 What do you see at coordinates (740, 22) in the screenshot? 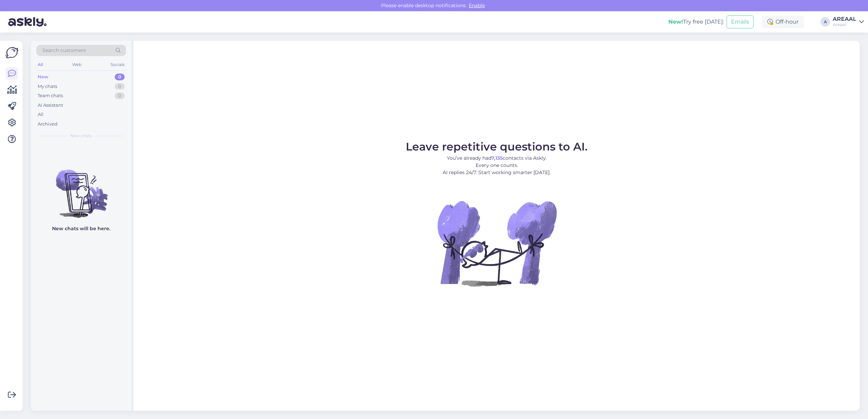
I see `button: Emails` at bounding box center [740, 22].